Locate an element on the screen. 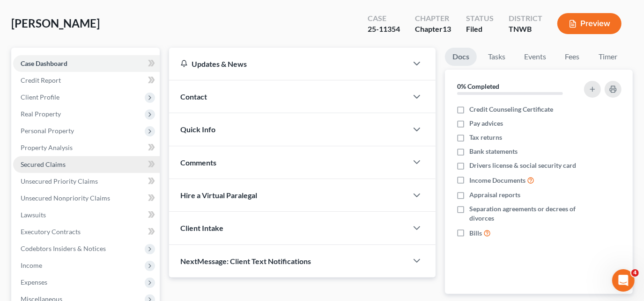 The height and width of the screenshot is (301, 644). a: Case Dashboard is located at coordinates (87, 64).